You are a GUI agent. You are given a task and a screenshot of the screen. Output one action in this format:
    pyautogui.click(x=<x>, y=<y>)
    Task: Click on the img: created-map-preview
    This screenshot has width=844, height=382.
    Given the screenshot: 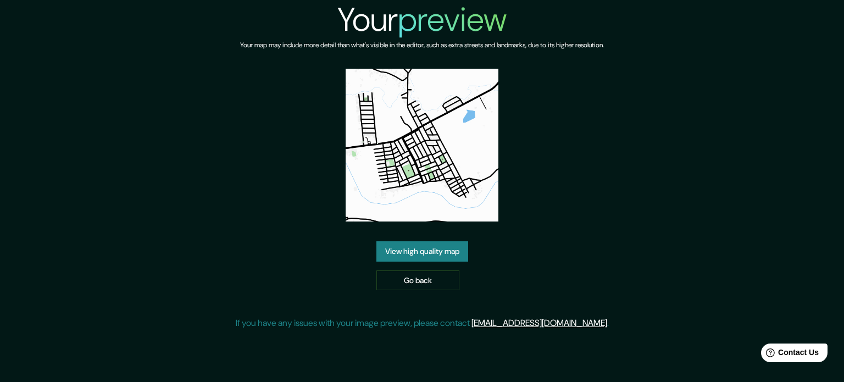 What is the action you would take?
    pyautogui.click(x=422, y=145)
    